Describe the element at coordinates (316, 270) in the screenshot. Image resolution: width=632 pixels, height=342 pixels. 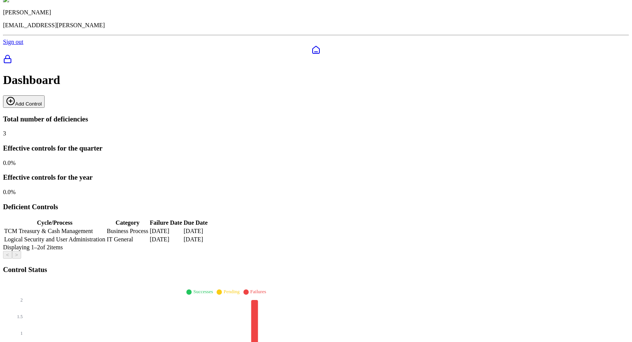
I see `h3: Control Status` at that location.